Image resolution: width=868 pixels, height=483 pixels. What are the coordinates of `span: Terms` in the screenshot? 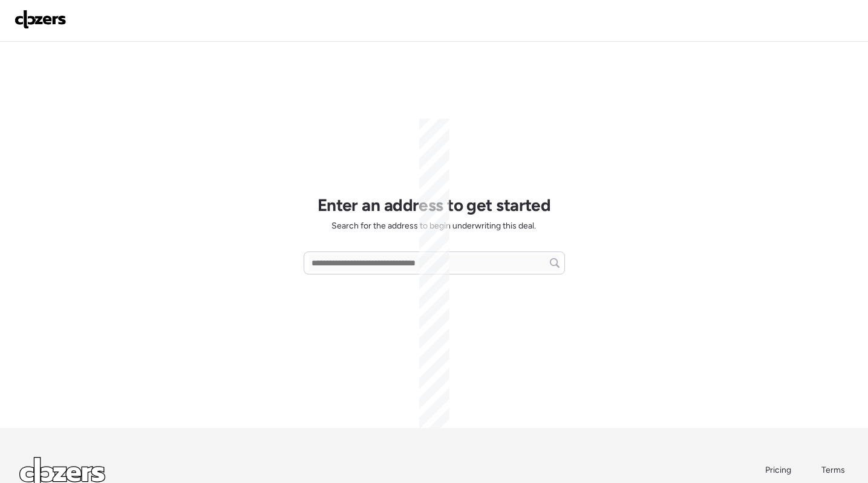 It's located at (833, 470).